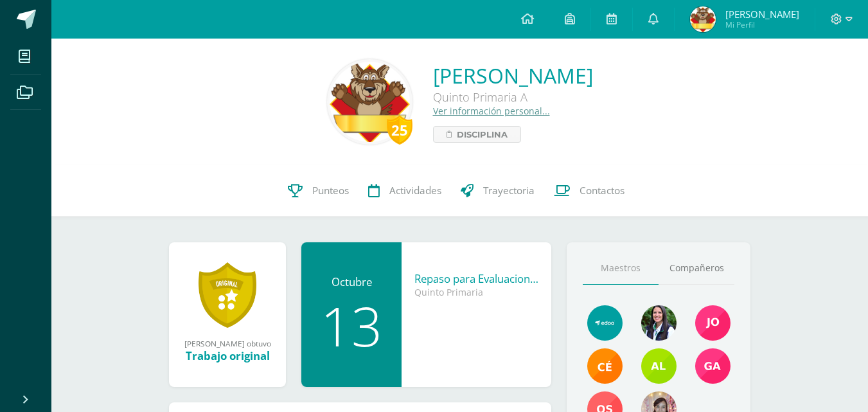 Image resolution: width=868 pixels, height=412 pixels. Describe the element at coordinates (696, 268) in the screenshot. I see `a: Compañeros` at that location.